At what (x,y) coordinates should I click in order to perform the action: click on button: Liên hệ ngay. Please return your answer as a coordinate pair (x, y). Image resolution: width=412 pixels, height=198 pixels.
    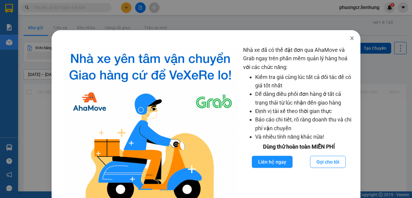
    Looking at the image, I should click on (272, 162).